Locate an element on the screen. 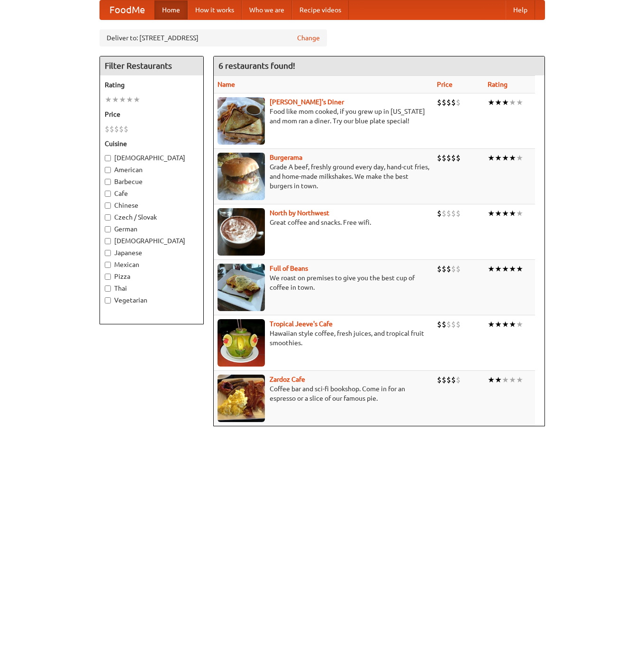 The image size is (644, 671). input: Cafe is located at coordinates (107, 193).